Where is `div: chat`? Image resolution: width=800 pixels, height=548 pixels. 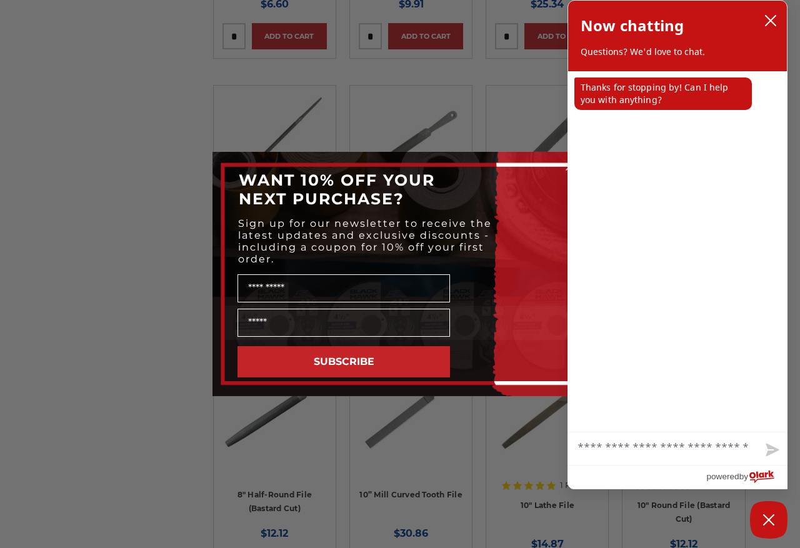 div: chat is located at coordinates (677, 251).